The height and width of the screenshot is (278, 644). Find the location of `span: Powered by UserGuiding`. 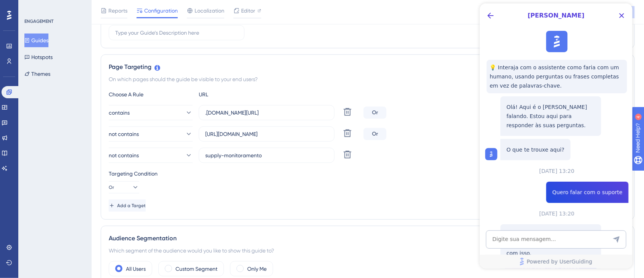

span: Powered by UserGuiding is located at coordinates (80, 258).